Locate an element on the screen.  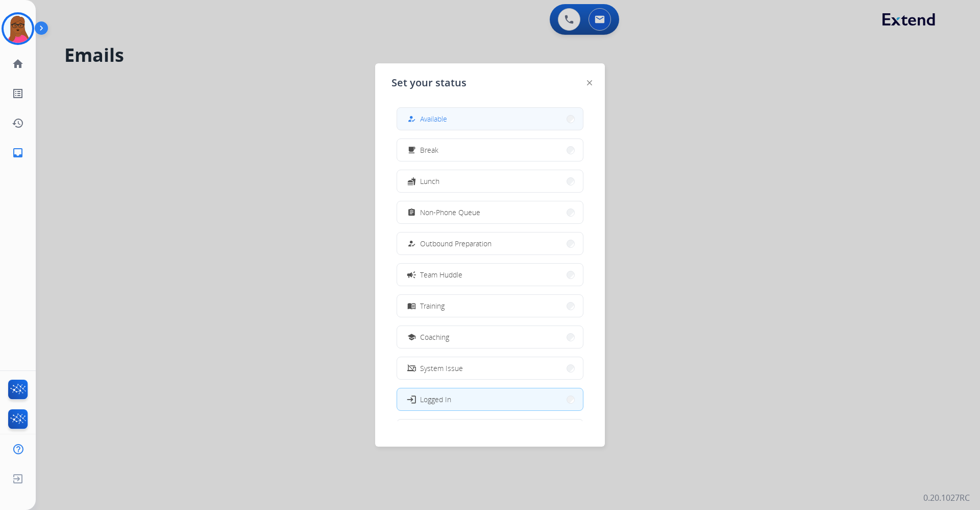
button: Logged In is located at coordinates (490, 399).